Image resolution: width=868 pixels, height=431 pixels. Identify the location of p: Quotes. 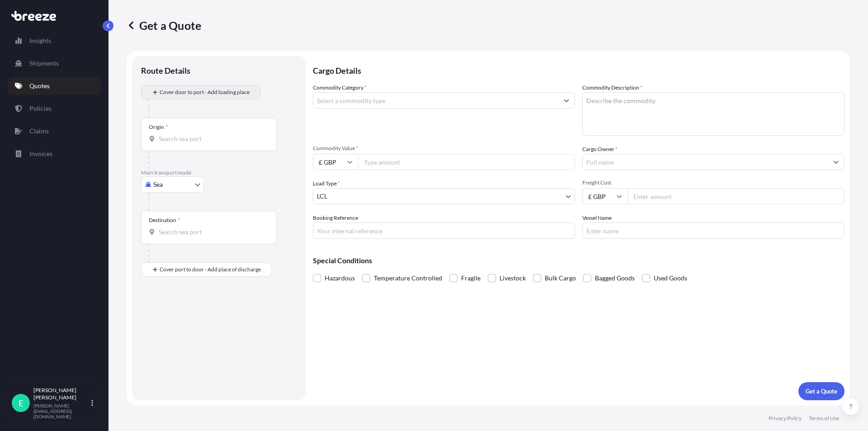
(39, 86).